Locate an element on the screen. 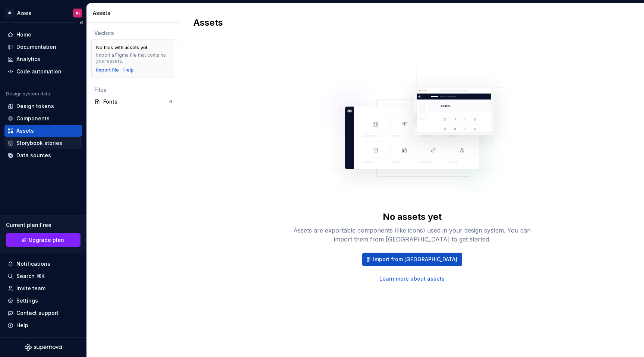 This screenshot has height=357, width=644. a: Assets is located at coordinates (43, 131).